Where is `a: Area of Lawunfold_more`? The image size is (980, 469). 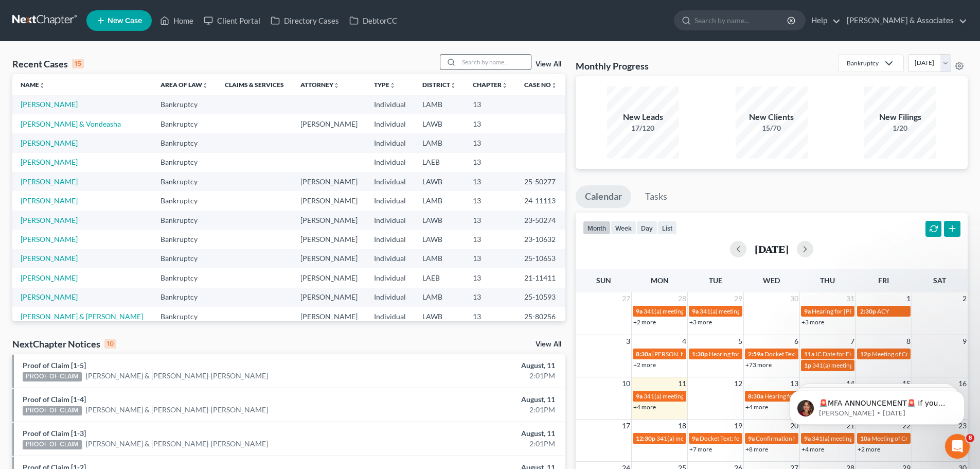
a: Area of Lawunfold_more is located at coordinates (184, 85).